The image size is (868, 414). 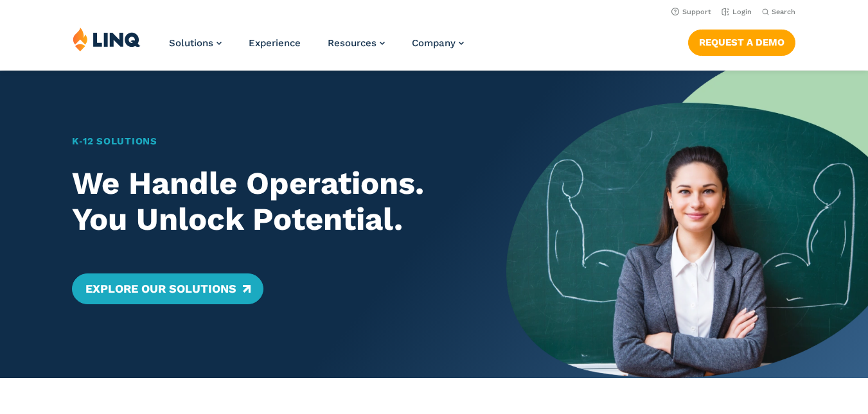 What do you see at coordinates (783, 12) in the screenshot?
I see `span: Search` at bounding box center [783, 12].